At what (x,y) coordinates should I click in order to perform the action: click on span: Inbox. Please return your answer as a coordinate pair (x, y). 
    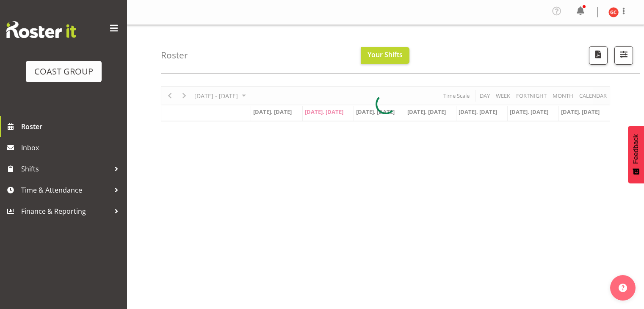
    Looking at the image, I should click on (72, 148).